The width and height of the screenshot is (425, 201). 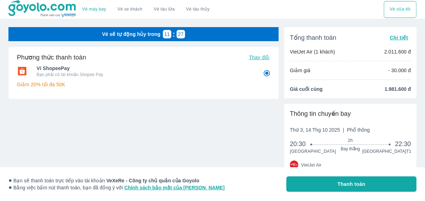 I want to click on button: Vé tàu thủy, so click(x=198, y=10).